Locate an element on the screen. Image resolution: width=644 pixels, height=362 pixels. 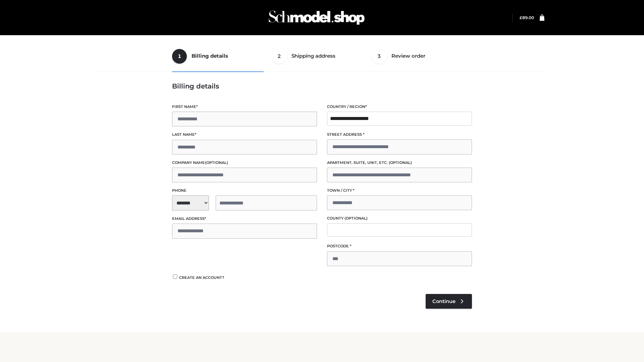
span: Create an account? is located at coordinates (202, 277).